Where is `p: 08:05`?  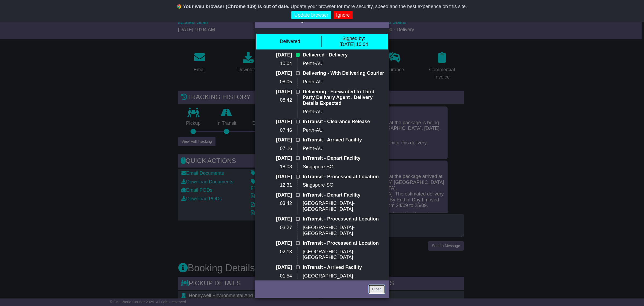
p: 08:05 is located at coordinates (275, 82).